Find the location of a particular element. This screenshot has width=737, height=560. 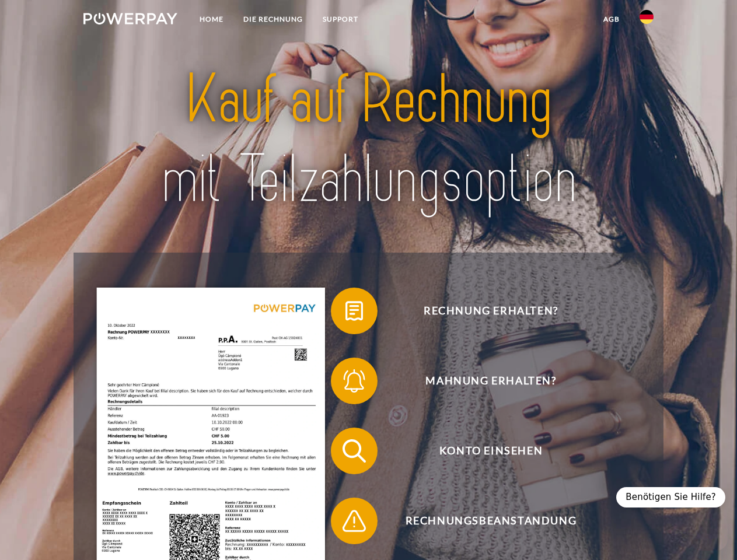

a: agb is located at coordinates (612, 19).